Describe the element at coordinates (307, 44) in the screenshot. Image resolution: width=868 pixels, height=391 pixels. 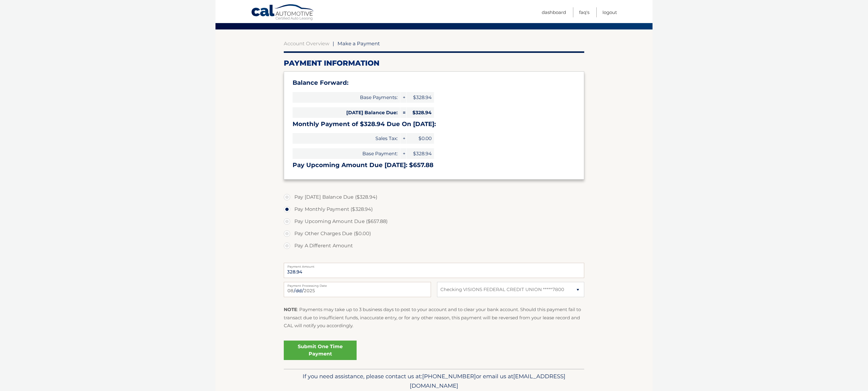
I see `a: Account Overview` at that location.